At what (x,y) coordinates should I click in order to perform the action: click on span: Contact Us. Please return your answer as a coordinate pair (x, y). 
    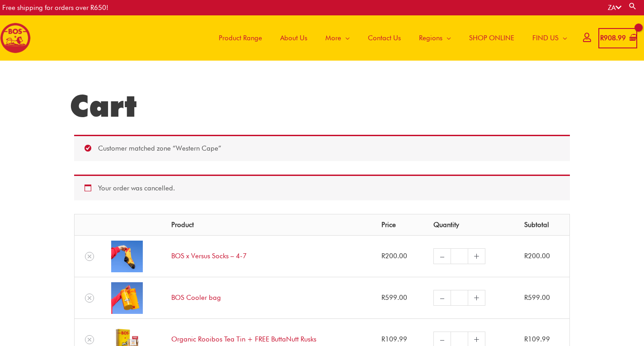
    Looking at the image, I should click on (384, 38).